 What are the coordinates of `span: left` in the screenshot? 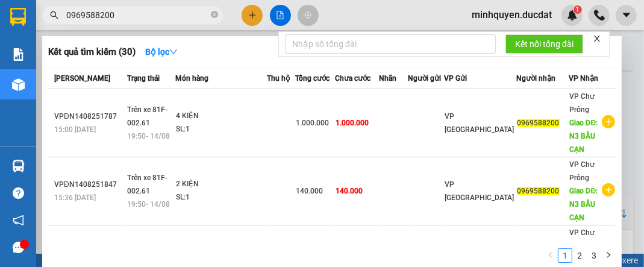 It's located at (551, 254).